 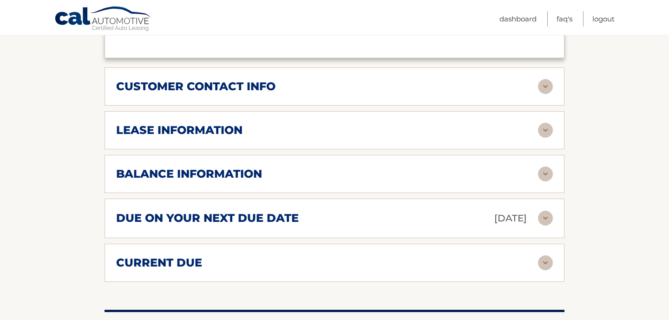 I want to click on a: FAQ's, so click(x=564, y=19).